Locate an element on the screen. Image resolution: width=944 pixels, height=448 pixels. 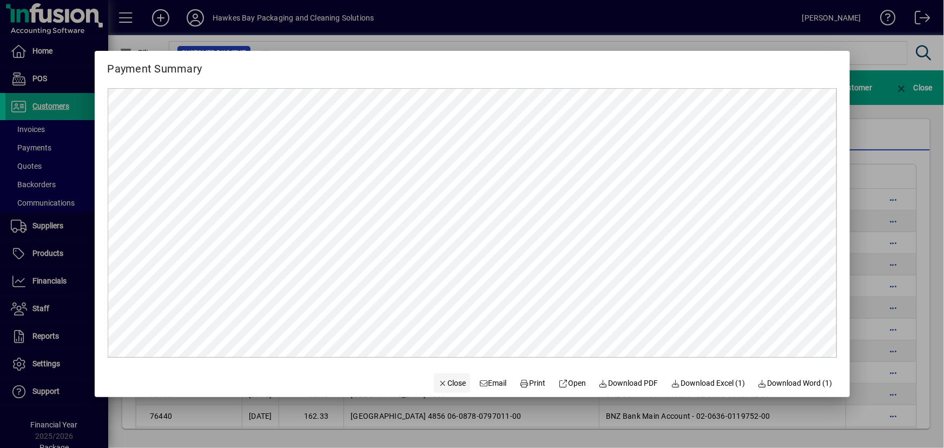
button: Download Excel (1) is located at coordinates (708, 383).